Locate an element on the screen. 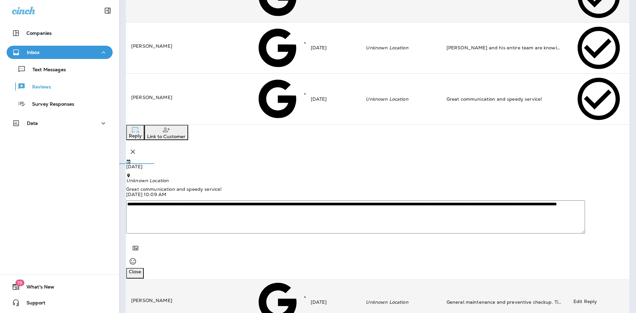  button: Support is located at coordinates (60, 303).